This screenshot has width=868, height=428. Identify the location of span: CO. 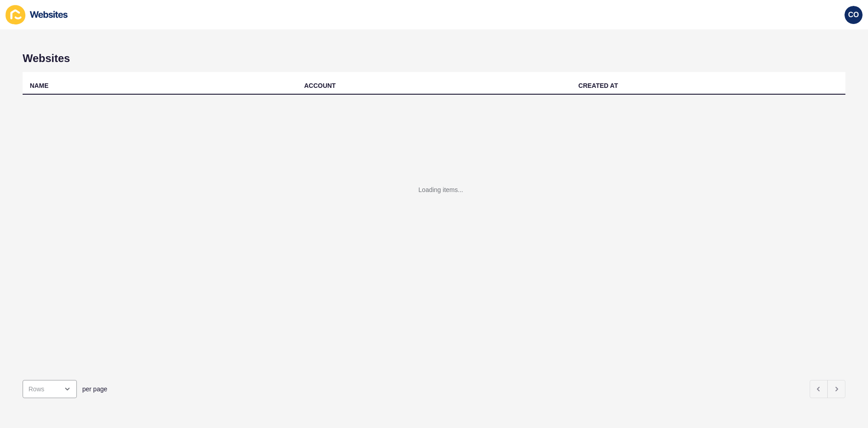
(854, 15).